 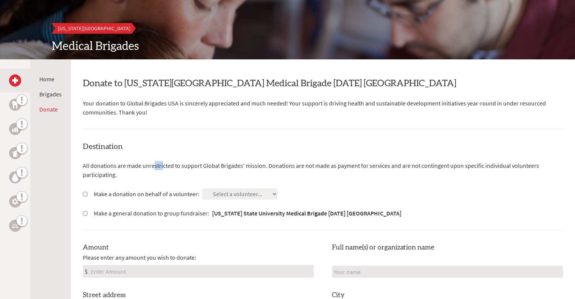 I want to click on a: Engineering, so click(x=15, y=202).